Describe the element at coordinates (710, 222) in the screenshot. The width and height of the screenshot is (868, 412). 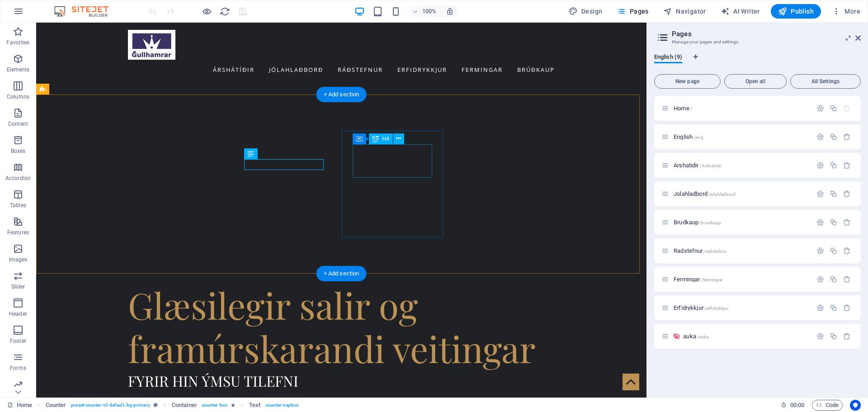
I see `span: /brudkaup` at that location.